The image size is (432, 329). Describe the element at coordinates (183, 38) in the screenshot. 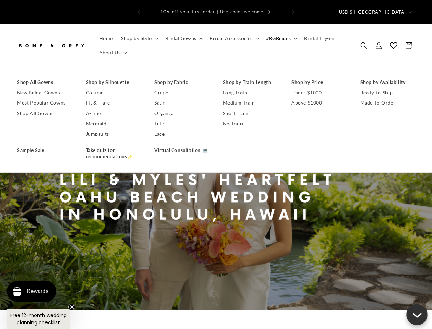

I see `summary: Bridal Gowns` at that location.